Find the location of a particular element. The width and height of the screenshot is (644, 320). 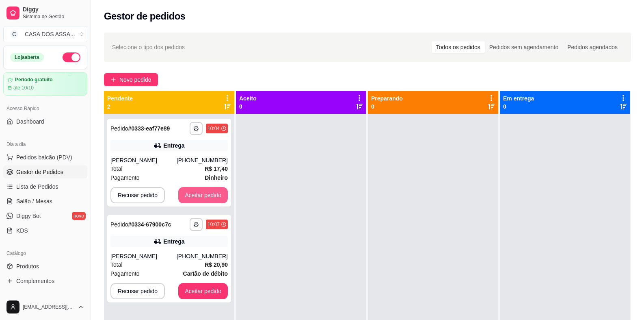

strong: R$ 20,90 is located at coordinates (216, 264).